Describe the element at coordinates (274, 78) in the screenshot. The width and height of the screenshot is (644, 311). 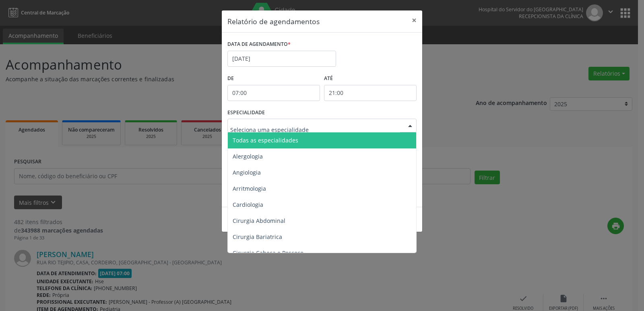
I see `label: De` at that location.